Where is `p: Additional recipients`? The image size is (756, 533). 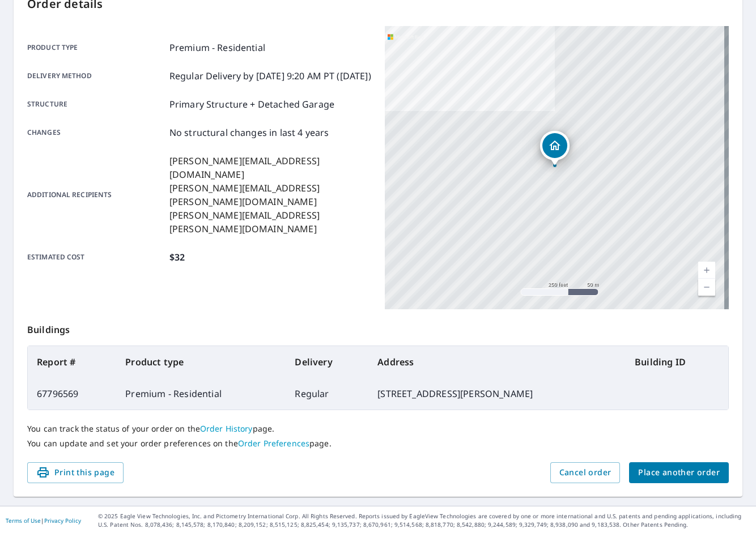 p: Additional recipients is located at coordinates (95, 195).